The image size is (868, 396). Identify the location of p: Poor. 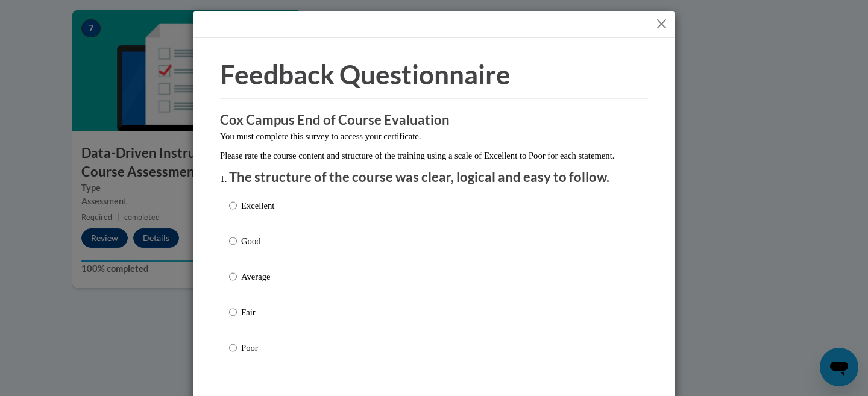
(257, 348).